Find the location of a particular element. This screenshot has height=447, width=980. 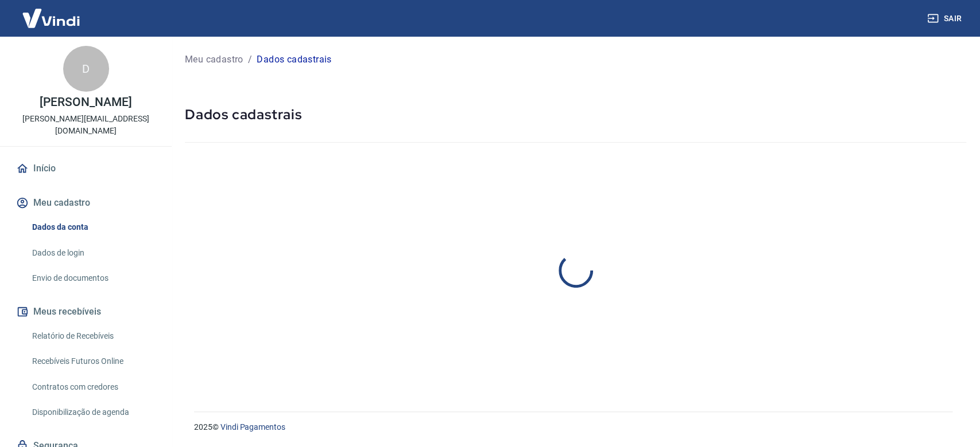

a: Dados de login is located at coordinates (92, 253).